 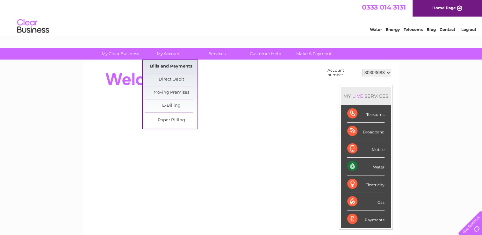 What do you see at coordinates (366, 184) in the screenshot?
I see `div: Electricity` at bounding box center [366, 184].